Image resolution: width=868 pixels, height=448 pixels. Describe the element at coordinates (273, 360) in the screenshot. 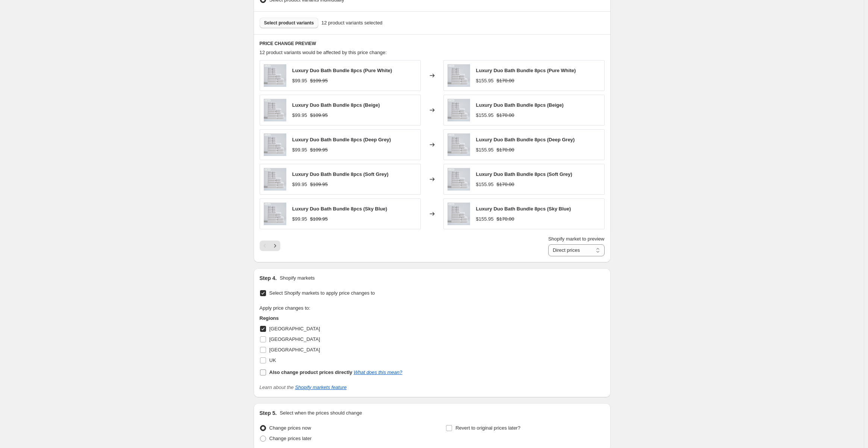

I see `span: UK` at that location.